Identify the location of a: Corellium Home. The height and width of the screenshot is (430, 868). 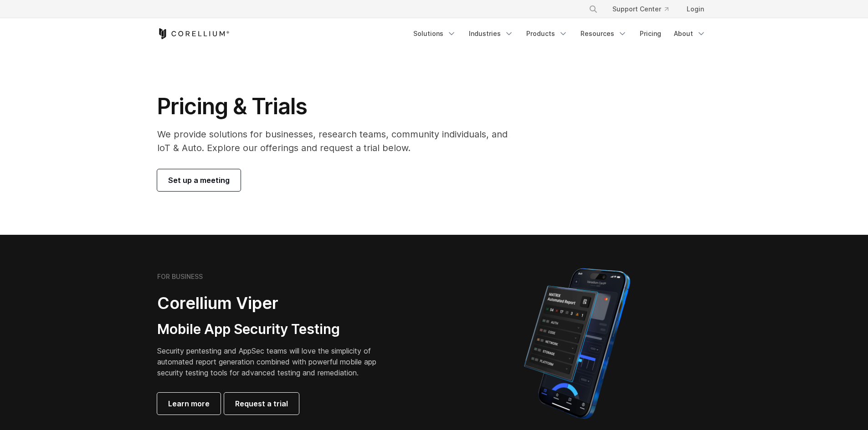
(194, 33).